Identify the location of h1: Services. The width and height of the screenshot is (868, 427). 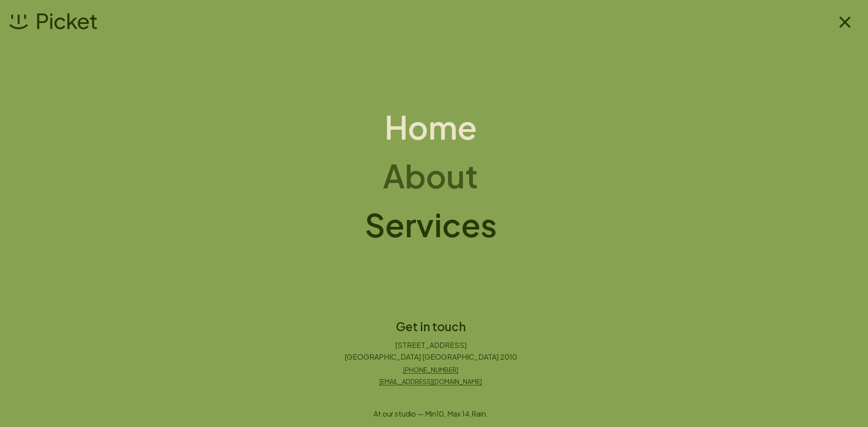
(431, 225).